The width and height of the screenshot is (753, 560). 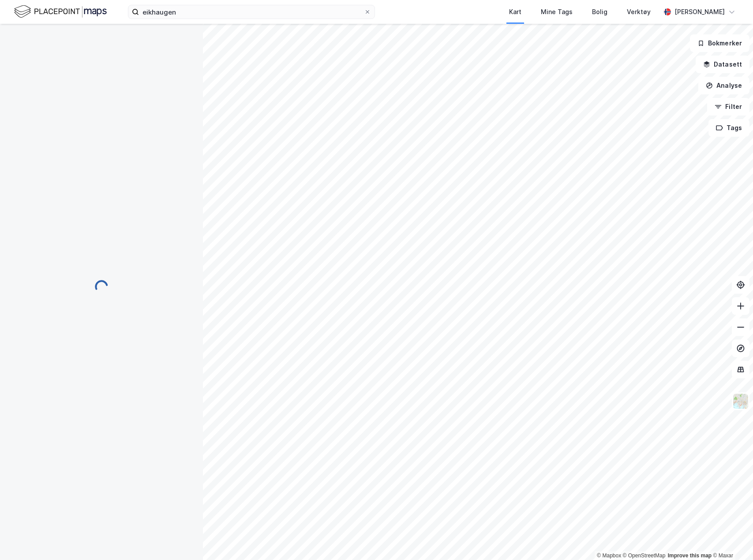 What do you see at coordinates (730, 538) in the screenshot?
I see `div: Chat Widget` at bounding box center [730, 538].